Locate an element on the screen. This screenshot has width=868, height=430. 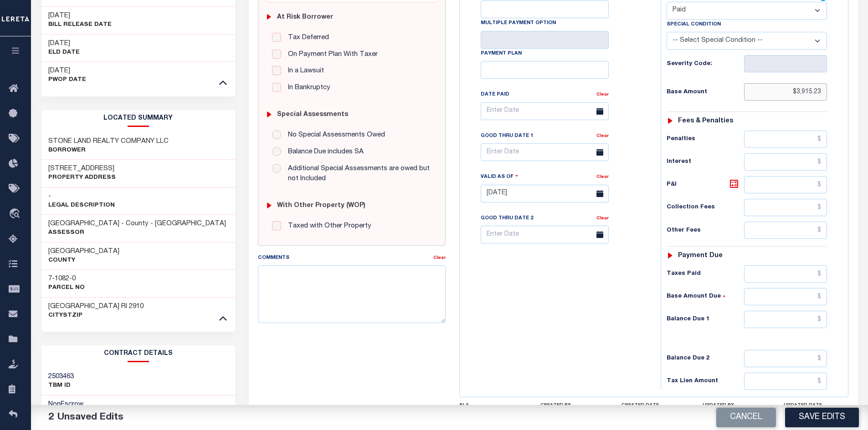
h6: with Other Property (WOP) is located at coordinates (321, 206).